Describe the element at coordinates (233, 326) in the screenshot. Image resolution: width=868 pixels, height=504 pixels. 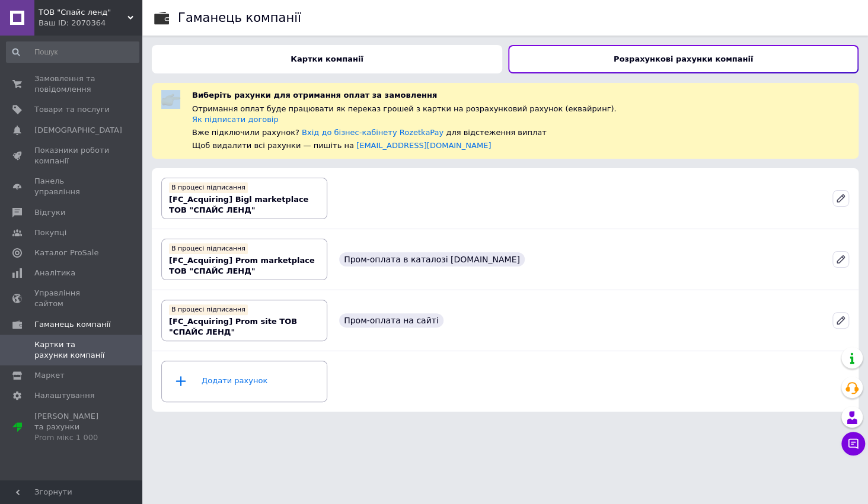
I see `b: [FC_Acquiring] Prom site ТОВ "СПАЙС ЛЕНД"` at that location.